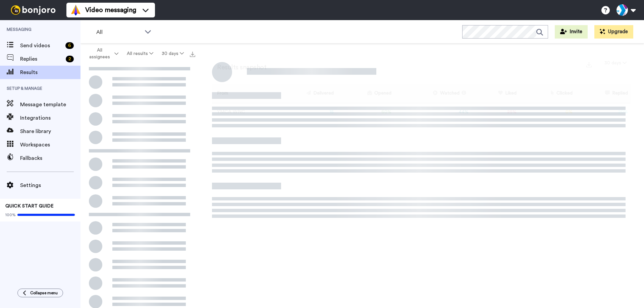 The width and height of the screenshot is (644, 308). I want to click on span: QUICK START GUIDE, so click(29, 206).